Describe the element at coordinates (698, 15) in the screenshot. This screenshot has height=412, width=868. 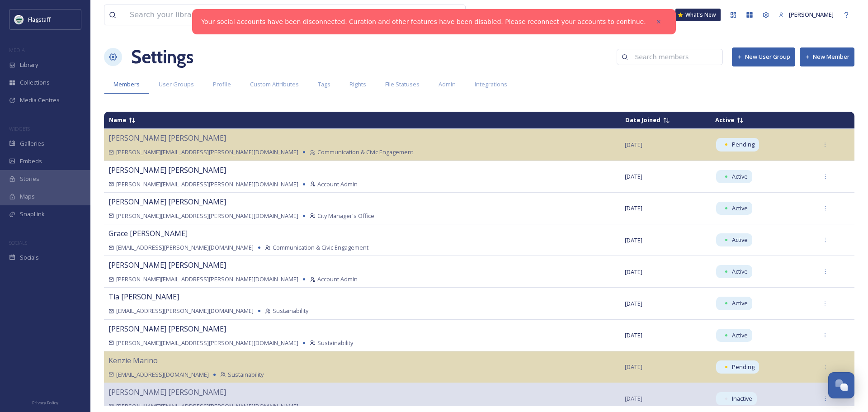
I see `div: What's New` at that location.